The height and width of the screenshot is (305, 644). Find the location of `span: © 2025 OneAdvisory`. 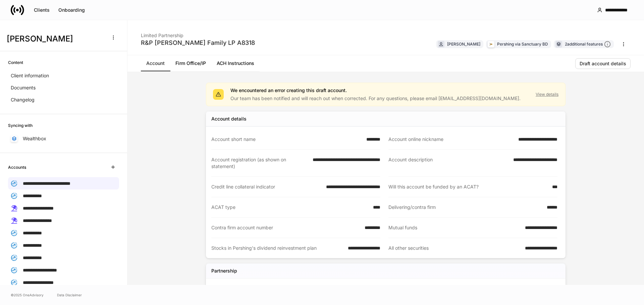

span: © 2025 OneAdvisory is located at coordinates (27, 295).